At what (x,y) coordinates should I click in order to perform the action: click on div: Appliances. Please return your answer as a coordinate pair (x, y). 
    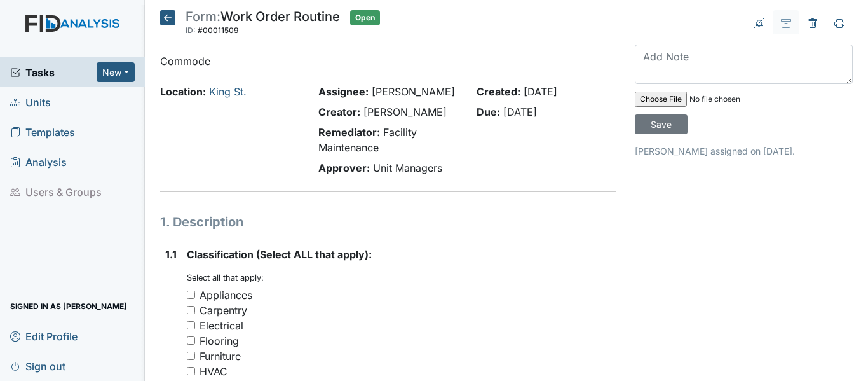
    Looking at the image, I should click on (226, 295).